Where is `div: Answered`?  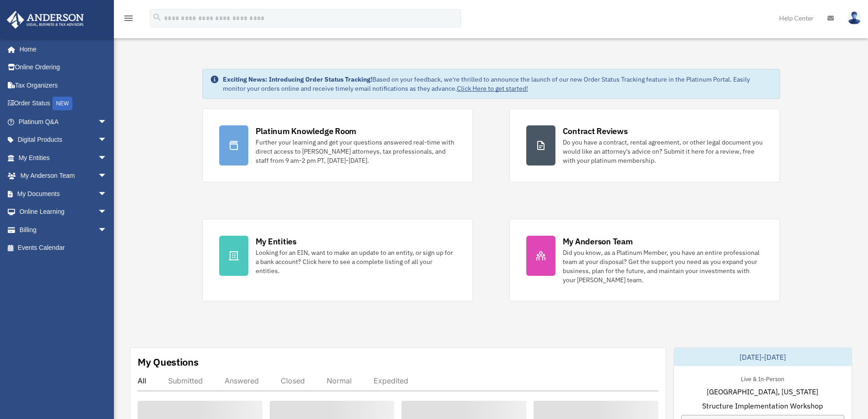
div: Answered is located at coordinates (242, 380).